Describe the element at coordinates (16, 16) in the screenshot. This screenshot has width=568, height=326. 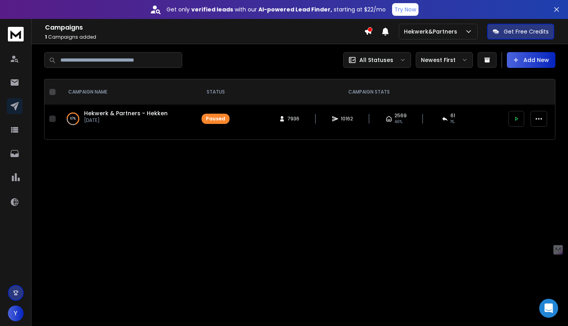
I see `img: logo_orange.svg` at that location.